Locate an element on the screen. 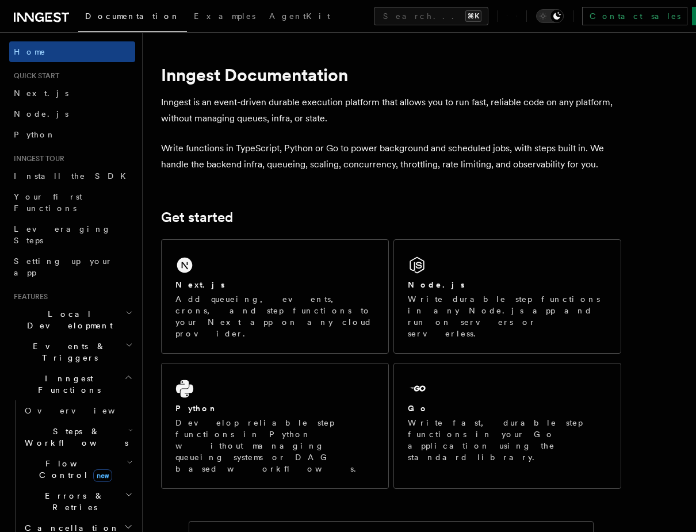 Image resolution: width=696 pixels, height=532 pixels. span: Your first Functions is located at coordinates (48, 202).